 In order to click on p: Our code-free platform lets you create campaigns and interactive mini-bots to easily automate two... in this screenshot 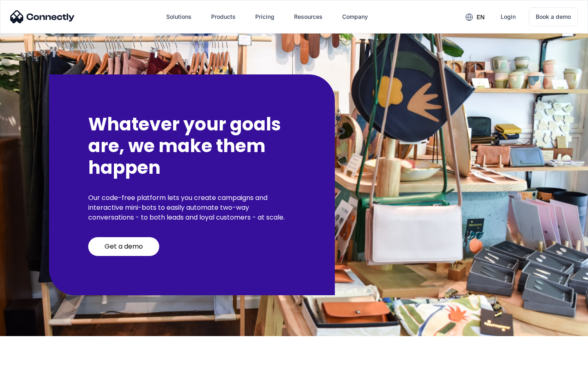, I will do `click(192, 208)`.